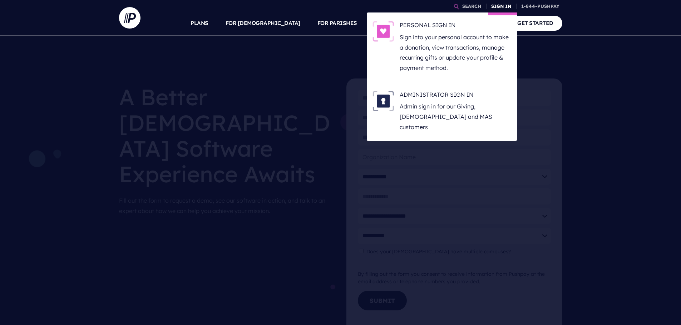 The height and width of the screenshot is (325, 681). Describe the element at coordinates (455, 53) in the screenshot. I see `p: Sign into your personal account to make a donation, view transactions, manage recurring gifts or ...` at that location.